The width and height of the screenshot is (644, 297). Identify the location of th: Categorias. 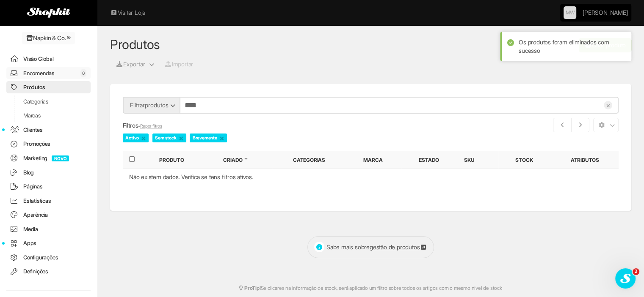
(309, 159).